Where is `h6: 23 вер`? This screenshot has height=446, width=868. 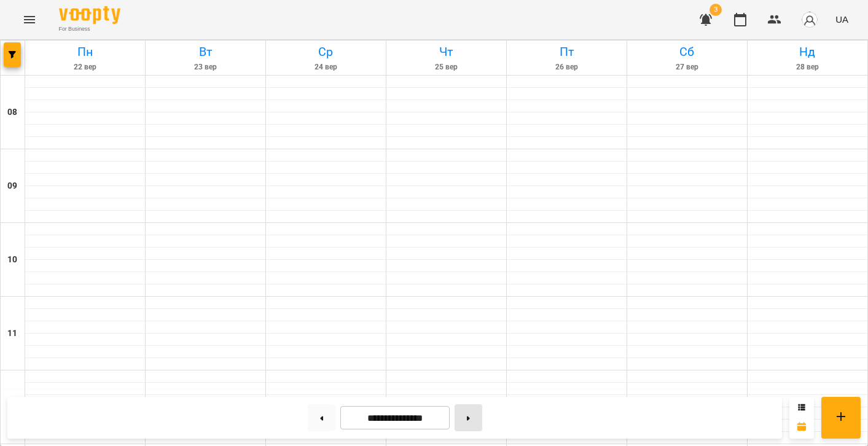
h6: 23 вер is located at coordinates (205, 67).